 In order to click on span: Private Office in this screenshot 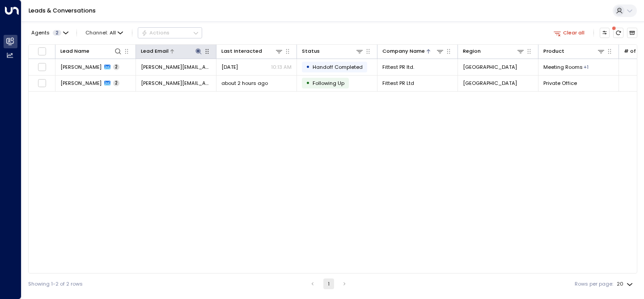, I will do `click(560, 83)`.